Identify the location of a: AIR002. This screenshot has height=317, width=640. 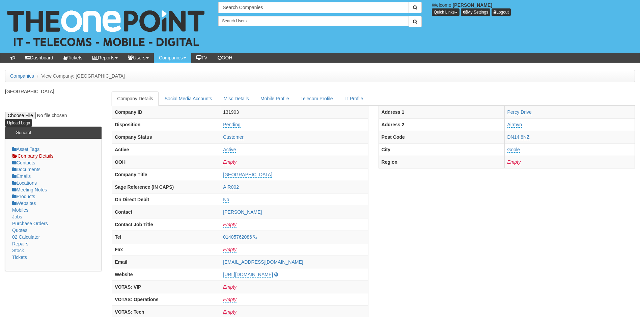
(231, 187).